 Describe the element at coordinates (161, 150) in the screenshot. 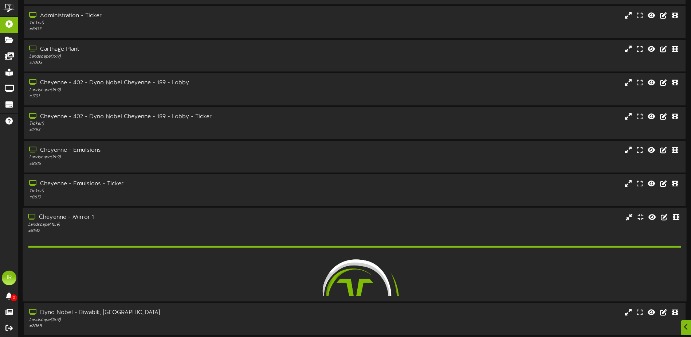

I see `div: Cheyenne - Emulsions` at that location.